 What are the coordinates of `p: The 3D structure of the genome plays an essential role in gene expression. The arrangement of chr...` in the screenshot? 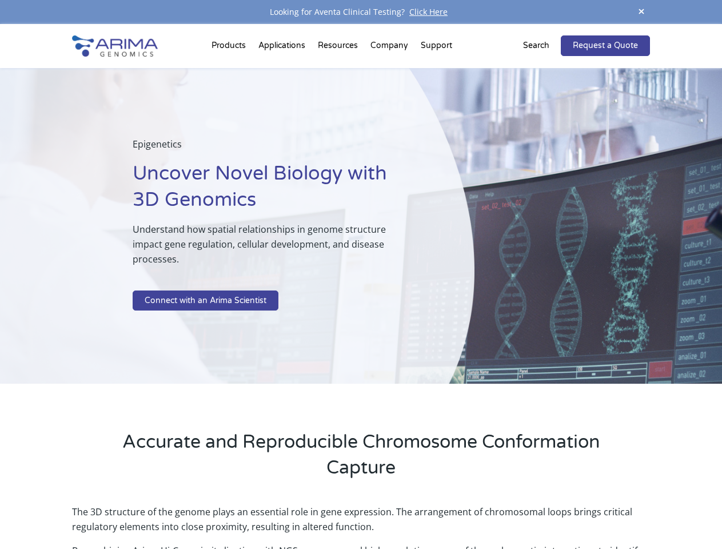 It's located at (361, 524).